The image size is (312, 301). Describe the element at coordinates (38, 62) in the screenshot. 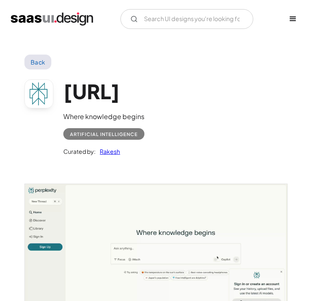

I see `a: Back` at that location.